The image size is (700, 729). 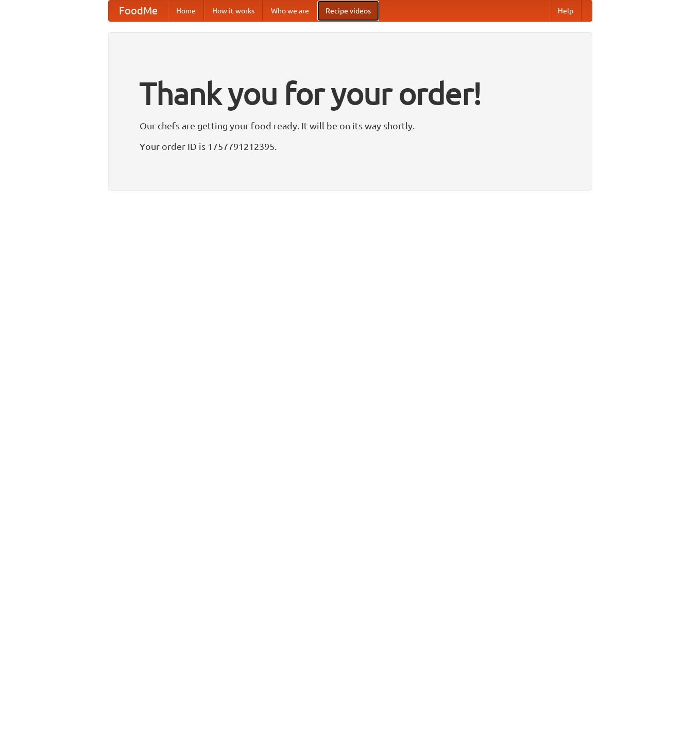 I want to click on h1: Thank you for your order!, so click(x=350, y=94).